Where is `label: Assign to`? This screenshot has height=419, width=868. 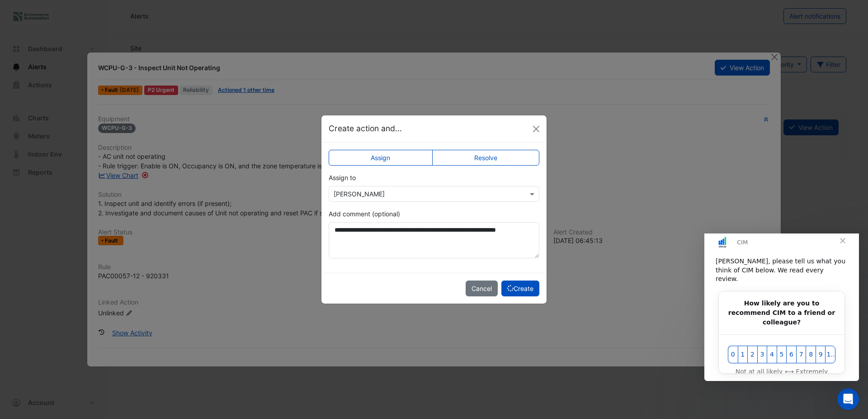 label: Assign to is located at coordinates (342, 178).